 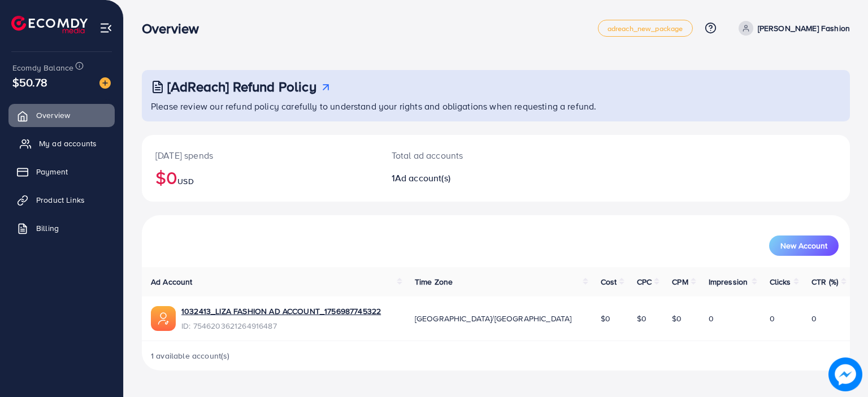 What do you see at coordinates (62, 200) in the screenshot?
I see `a: Product Links` at bounding box center [62, 200].